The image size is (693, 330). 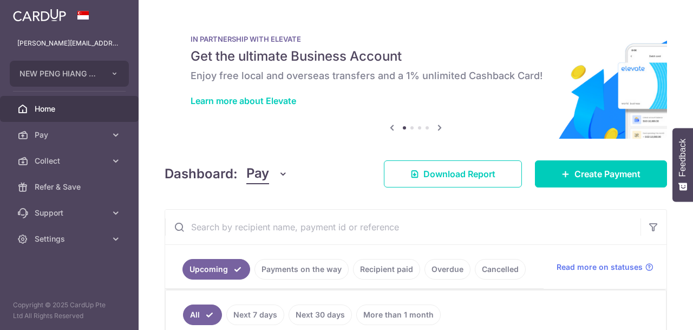 I want to click on span: Download Report, so click(x=459, y=174).